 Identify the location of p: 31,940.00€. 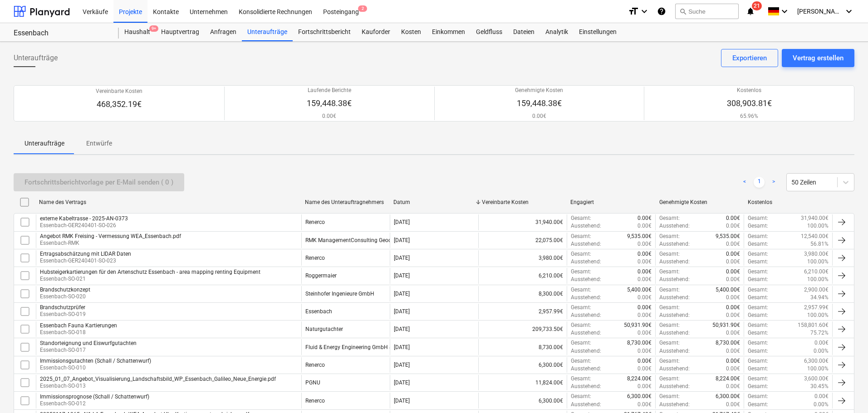
(815, 218).